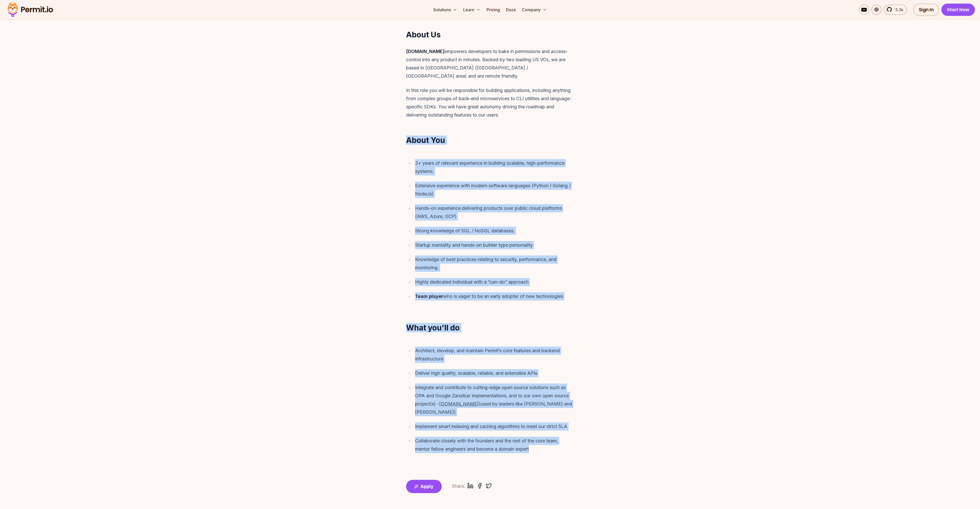 The height and width of the screenshot is (509, 980). What do you see at coordinates (895, 10) in the screenshot?
I see `a: 5.3k` at bounding box center [895, 10].